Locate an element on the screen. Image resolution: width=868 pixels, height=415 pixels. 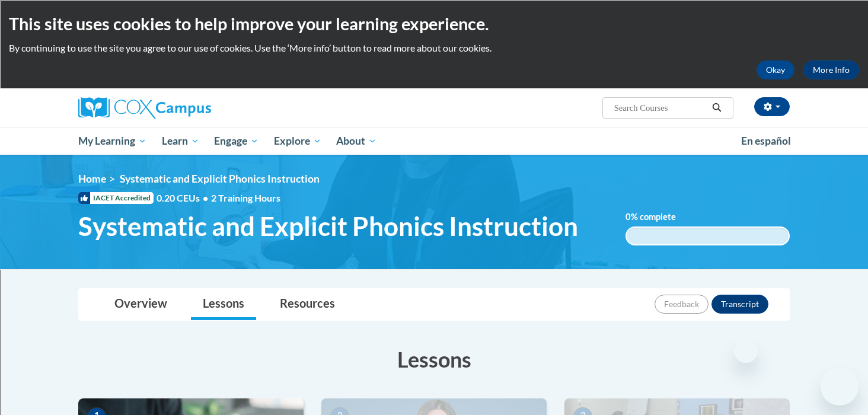
label: % complete is located at coordinates (659, 217).